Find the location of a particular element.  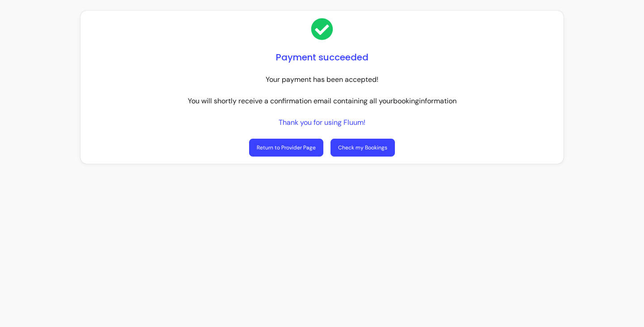

h1: Payment succeeded is located at coordinates (322, 57).